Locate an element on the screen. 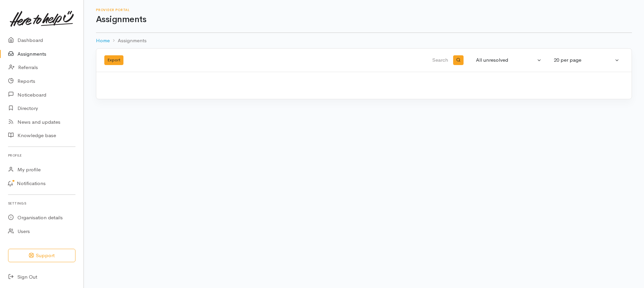  h6: Settings is located at coordinates (42, 203).